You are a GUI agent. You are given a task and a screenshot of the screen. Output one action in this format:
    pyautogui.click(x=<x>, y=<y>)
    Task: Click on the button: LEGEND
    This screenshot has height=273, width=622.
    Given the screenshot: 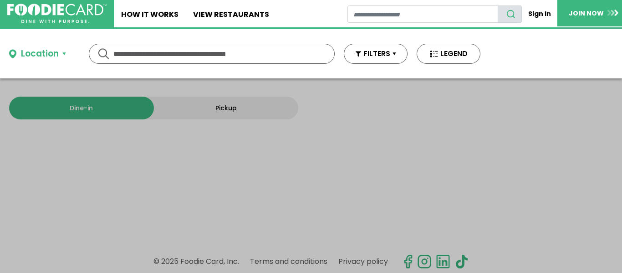 What is the action you would take?
    pyautogui.click(x=448, y=54)
    